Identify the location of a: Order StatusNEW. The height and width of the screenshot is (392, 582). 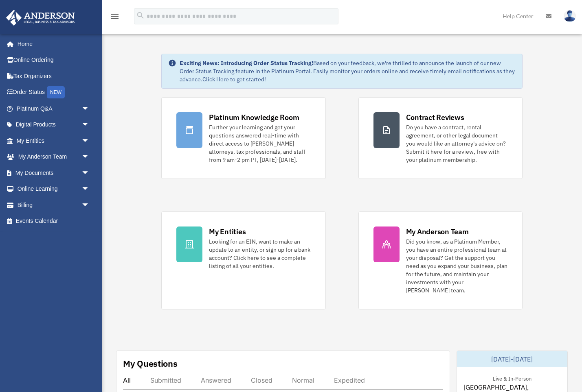
(54, 92).